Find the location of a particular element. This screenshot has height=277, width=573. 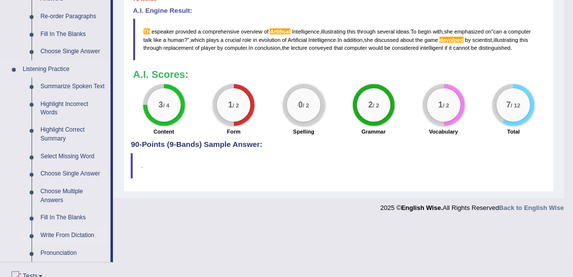

span: addition is located at coordinates (353, 40).